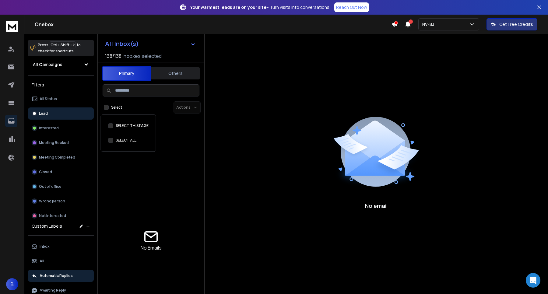 This screenshot has width=548, height=294. I want to click on button: All Inbox(s), so click(150, 44).